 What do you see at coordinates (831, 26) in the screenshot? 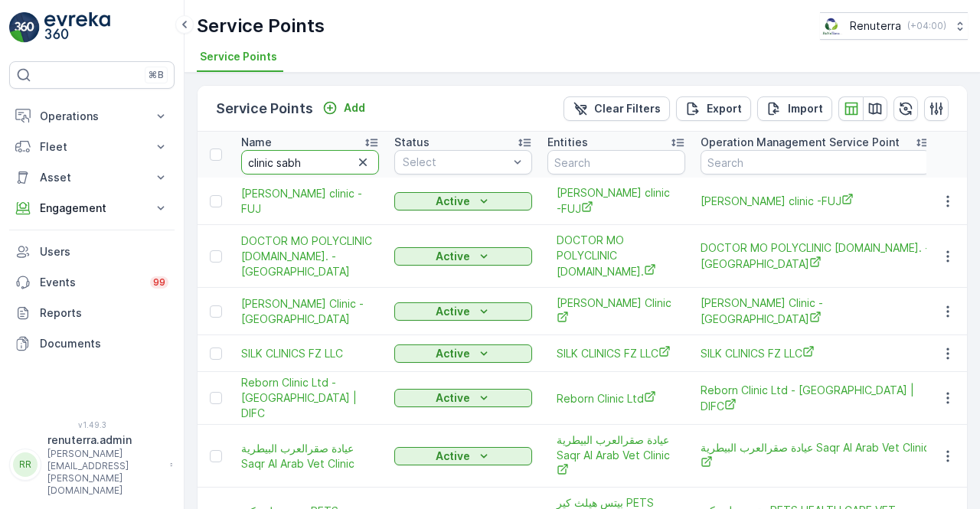
I see `img: Screenshot_2024-07-26_at_13.33.01.png` at bounding box center [831, 26].